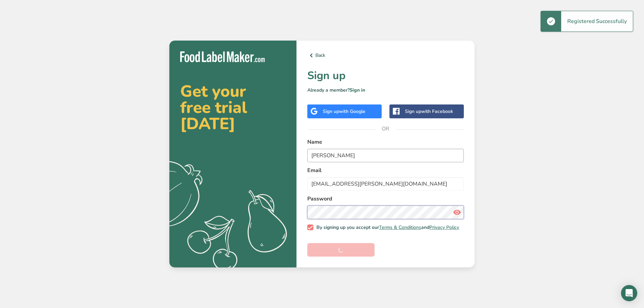  Describe the element at coordinates (597, 21) in the screenshot. I see `div: Registered Successfully` at that location.